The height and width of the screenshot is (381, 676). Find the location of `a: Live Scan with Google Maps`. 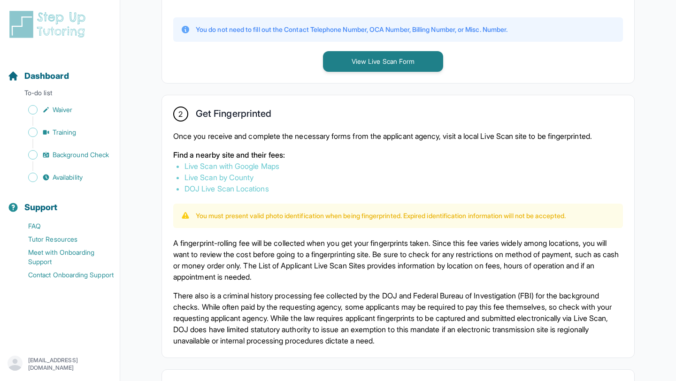

a: Live Scan with Google Maps is located at coordinates (232, 166).